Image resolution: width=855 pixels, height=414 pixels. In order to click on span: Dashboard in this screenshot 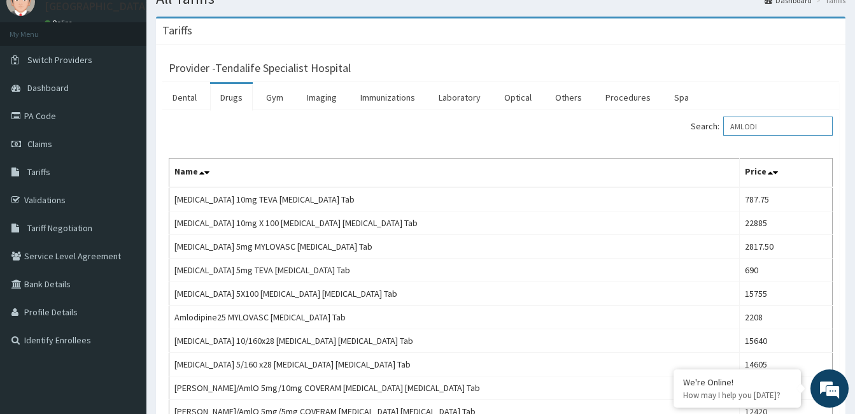, I will do `click(48, 88)`.